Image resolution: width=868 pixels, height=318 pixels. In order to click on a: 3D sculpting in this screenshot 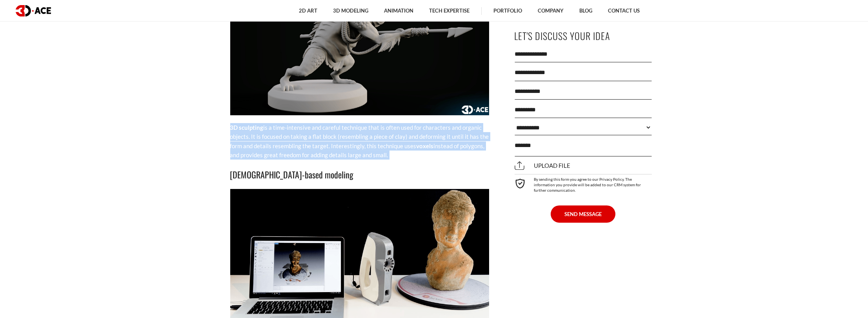, I will do `click(247, 128)`.